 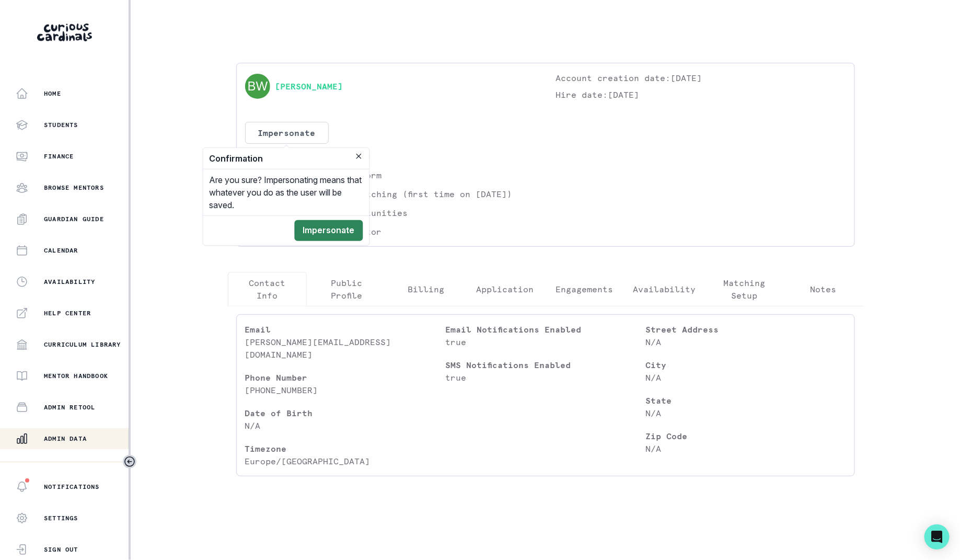 I want to click on p: Billing, so click(x=426, y=289).